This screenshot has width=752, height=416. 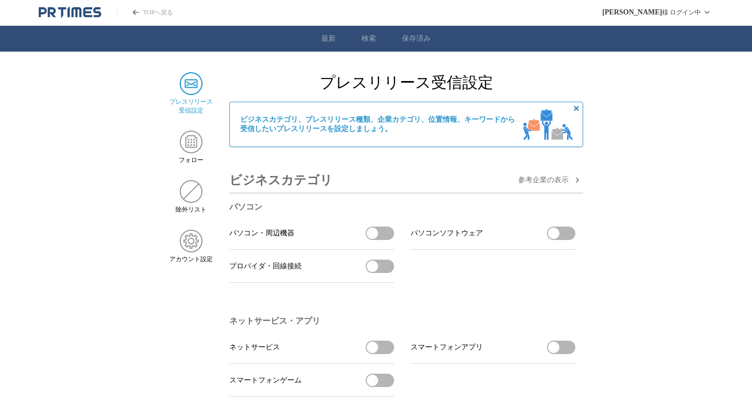 What do you see at coordinates (402, 321) in the screenshot?
I see `h3: ネットサービス・アプリ` at bounding box center [402, 321].